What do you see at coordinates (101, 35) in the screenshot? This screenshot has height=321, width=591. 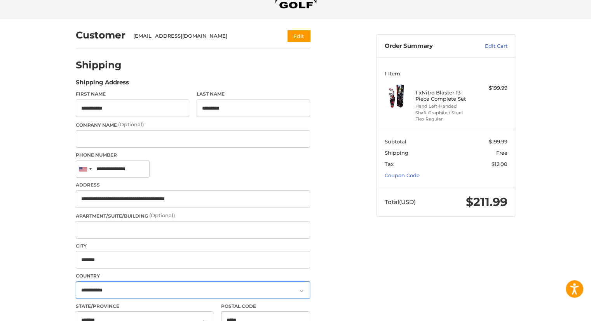 I see `h2: Customer` at bounding box center [101, 35].